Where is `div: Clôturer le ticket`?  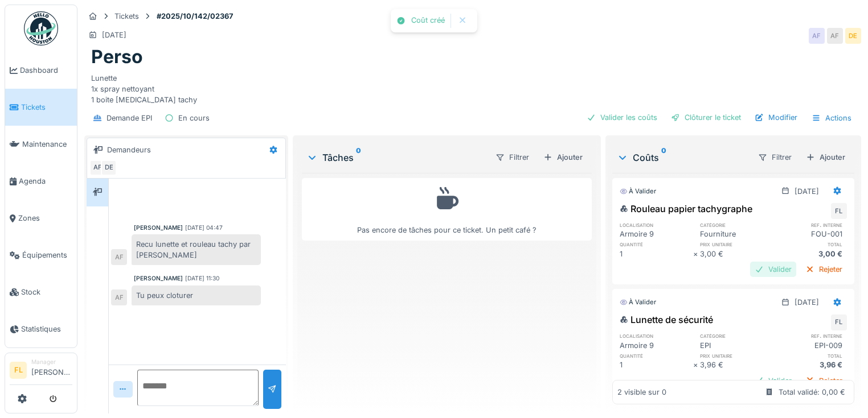
div: Clôturer le ticket is located at coordinates (706, 118).